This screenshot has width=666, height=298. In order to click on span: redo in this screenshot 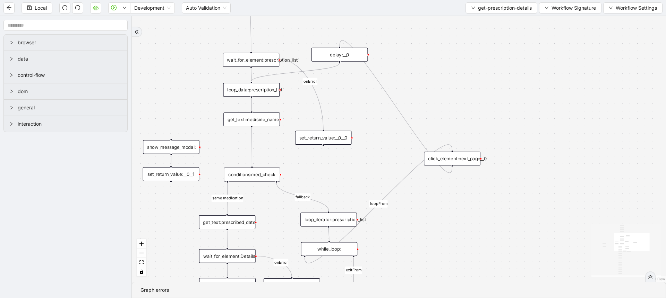, I will do `click(78, 8)`.